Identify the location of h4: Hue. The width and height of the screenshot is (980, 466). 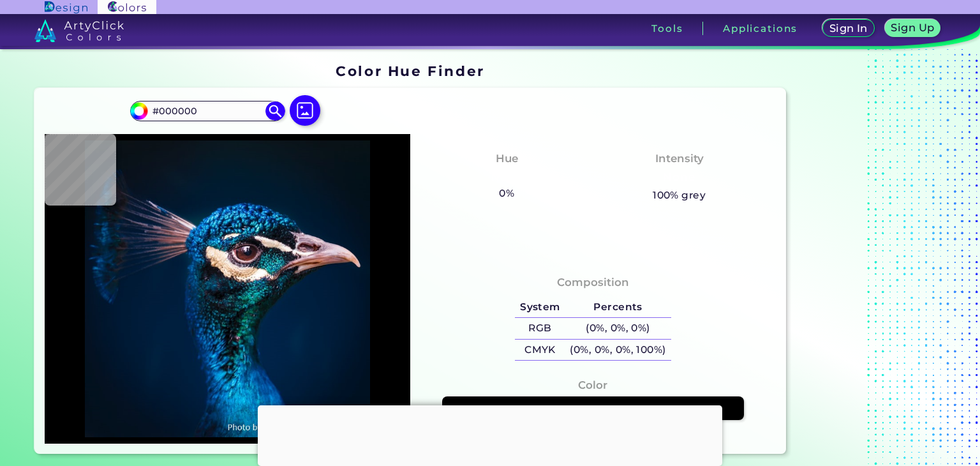
(507, 158).